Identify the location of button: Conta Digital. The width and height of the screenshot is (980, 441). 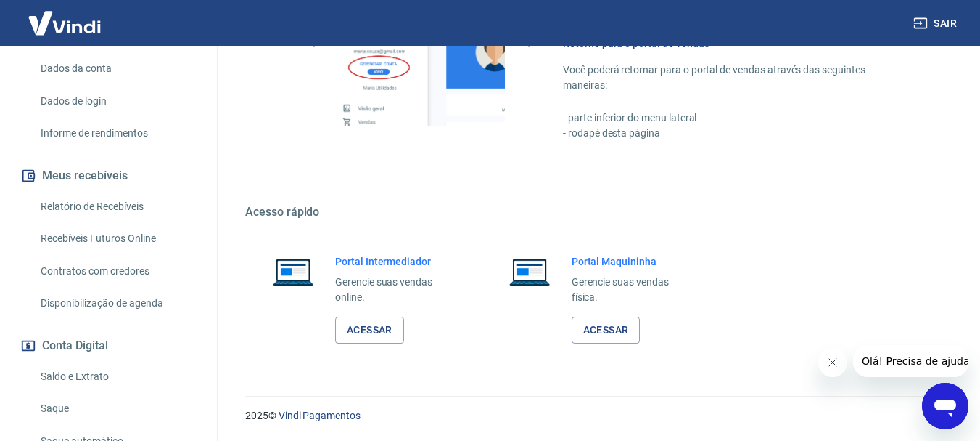
(108, 346).